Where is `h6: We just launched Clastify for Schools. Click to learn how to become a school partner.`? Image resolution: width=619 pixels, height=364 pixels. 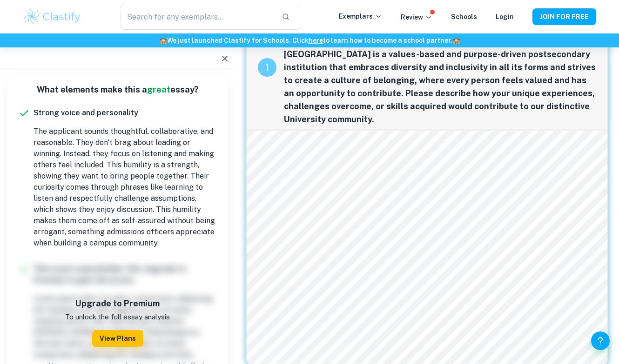
h6: We just launched Clastify for Schools. Click to learn how to become a school partner. is located at coordinates (310, 41).